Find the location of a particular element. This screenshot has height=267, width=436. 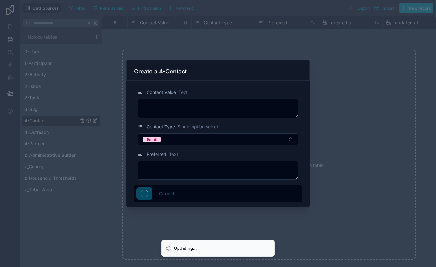

div: Updating... is located at coordinates (186, 248).